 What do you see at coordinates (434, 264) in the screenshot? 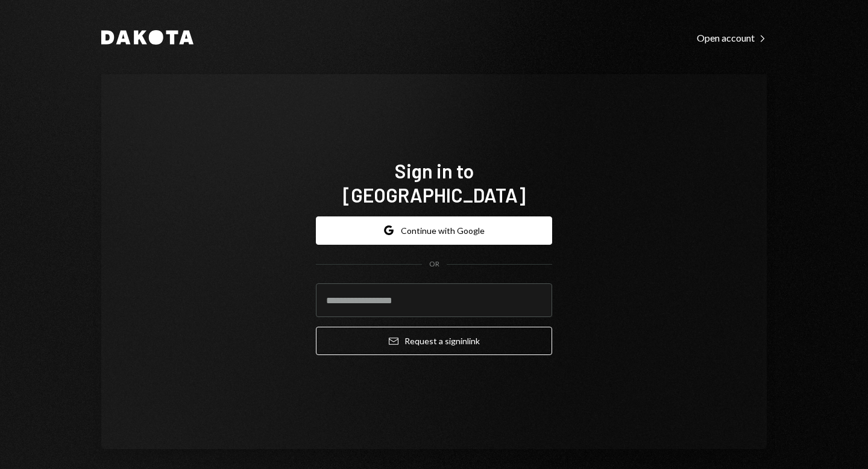
I see `div: OR` at bounding box center [434, 264].